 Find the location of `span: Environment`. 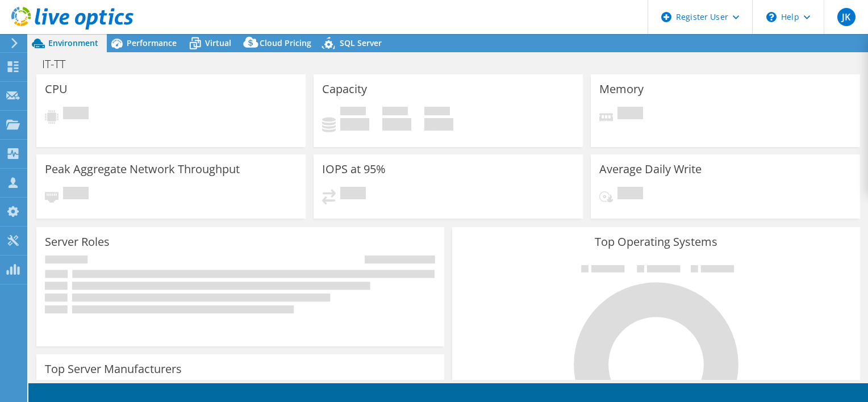

span: Environment is located at coordinates (73, 42).